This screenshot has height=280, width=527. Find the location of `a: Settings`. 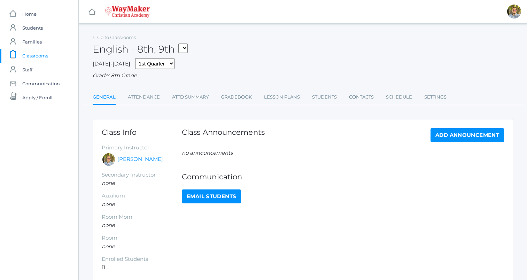

a: Settings is located at coordinates (436, 97).